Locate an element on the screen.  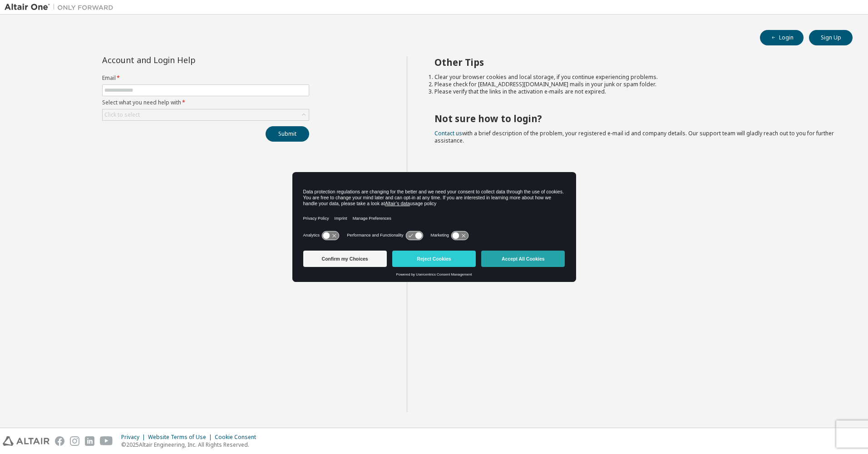
label: Select what you need help with is located at coordinates (206, 102).